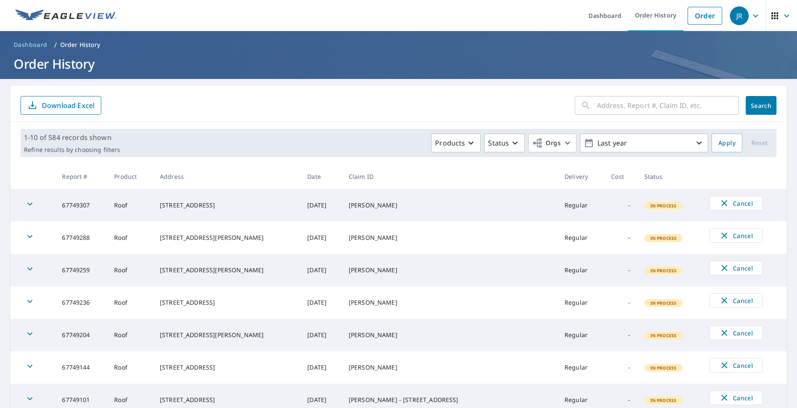 The width and height of the screenshot is (797, 408). What do you see at coordinates (552, 143) in the screenshot?
I see `button: Orgs` at bounding box center [552, 143].